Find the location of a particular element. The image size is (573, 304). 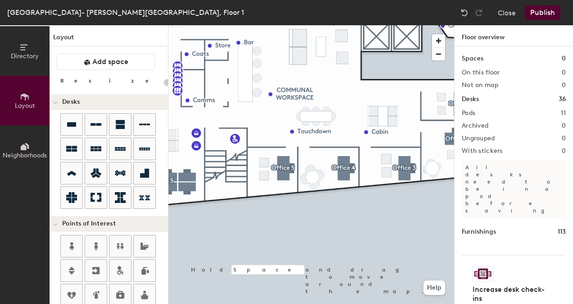

button: Publish is located at coordinates (543, 13).